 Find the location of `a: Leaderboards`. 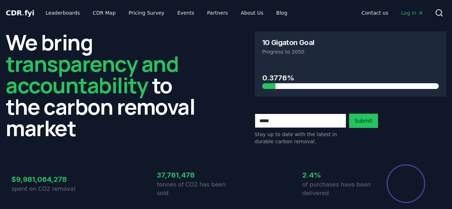

a: Leaderboards is located at coordinates (63, 13).